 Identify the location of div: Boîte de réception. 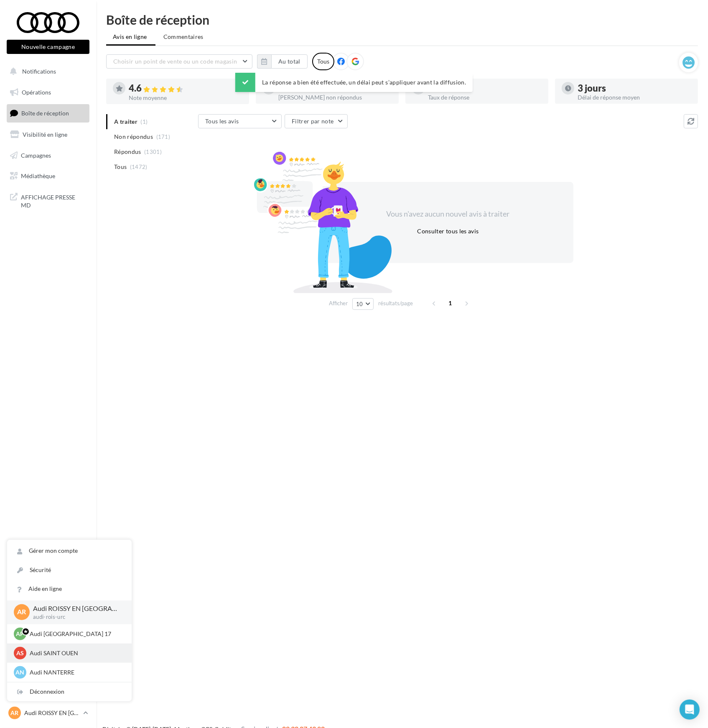
(402, 20).